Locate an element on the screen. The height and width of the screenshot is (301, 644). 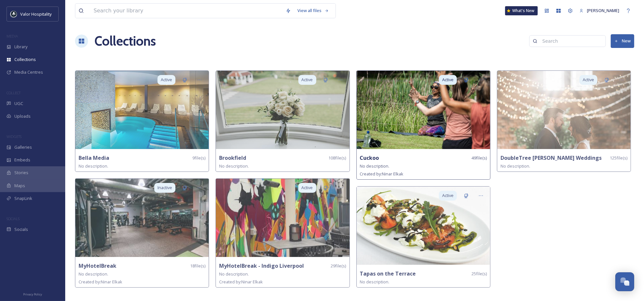
img: louis.edwards%2540theclubandspachester.com-R6__9611%2520%281%29.jpg is located at coordinates (423, 110).